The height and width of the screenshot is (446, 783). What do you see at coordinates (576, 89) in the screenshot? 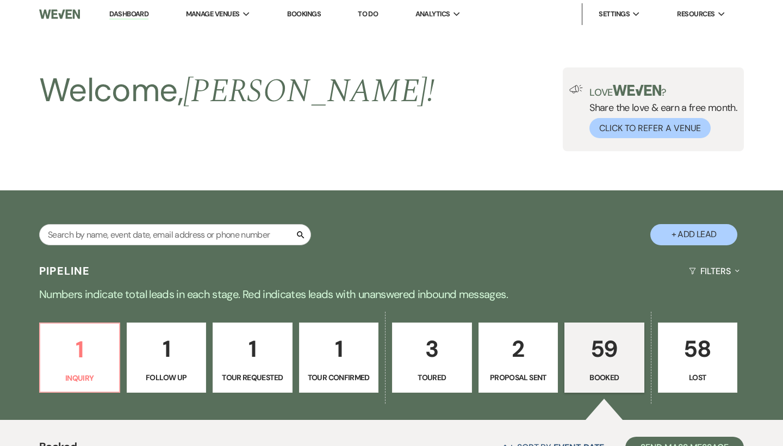
I see `img: loud-speaker-illustration.svg` at bounding box center [576, 89].